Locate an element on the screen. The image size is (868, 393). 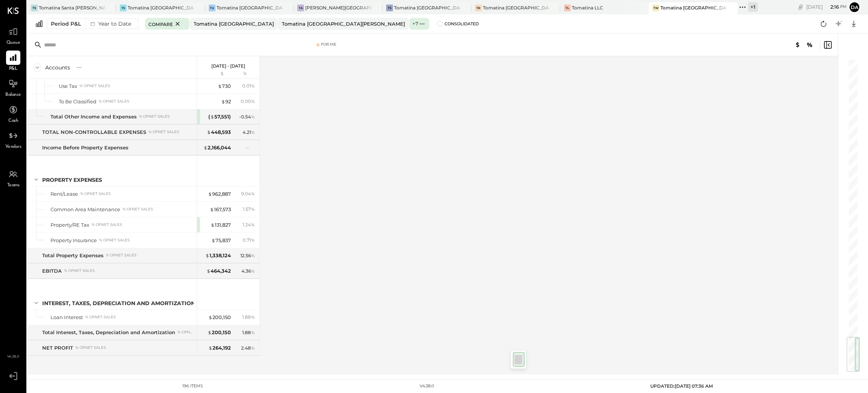
div: + 1 is located at coordinates (752, 6).